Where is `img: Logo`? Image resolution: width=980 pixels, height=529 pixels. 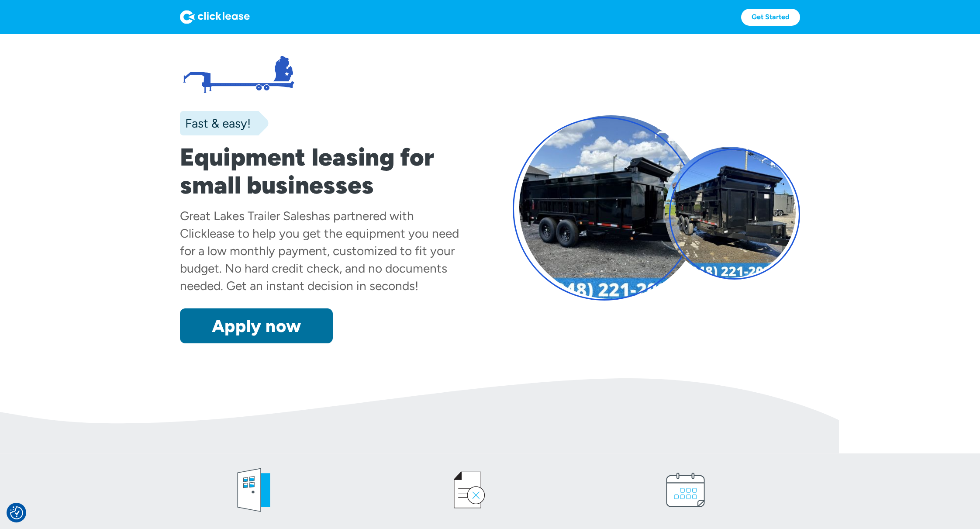
img: Logo is located at coordinates (215, 17).